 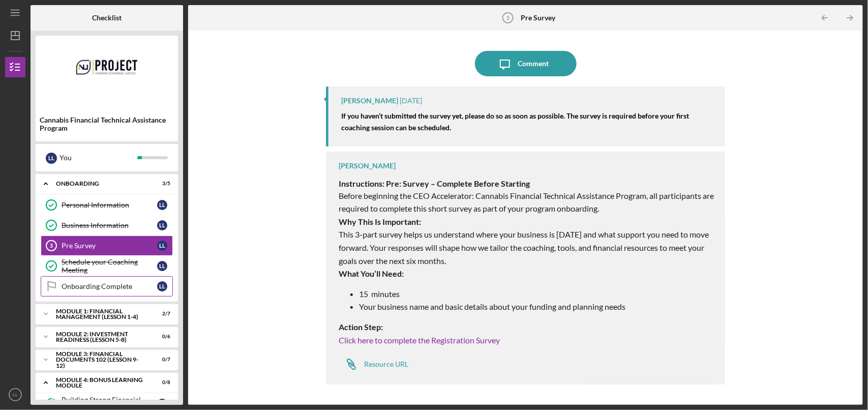 What do you see at coordinates (516, 121) in the screenshot?
I see `mark: If you haven’t submitted the survey yet, please do so as soon as possible. The survey is required...` at bounding box center [516, 121].